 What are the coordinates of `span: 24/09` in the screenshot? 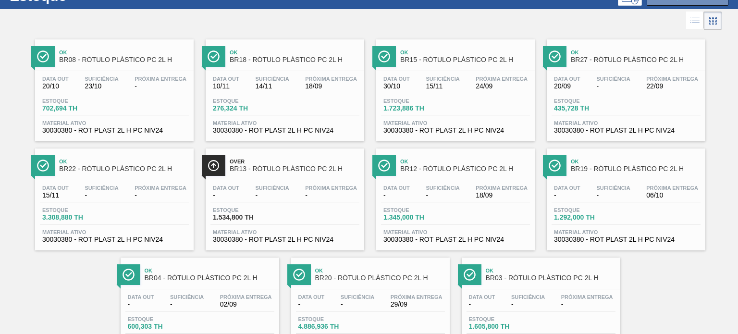 It's located at (502, 86).